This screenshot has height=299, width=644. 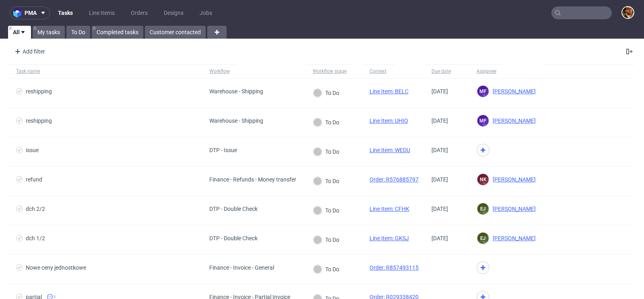 What do you see at coordinates (627, 12) in the screenshot?
I see `img: Matteo Corsico` at bounding box center [627, 12].